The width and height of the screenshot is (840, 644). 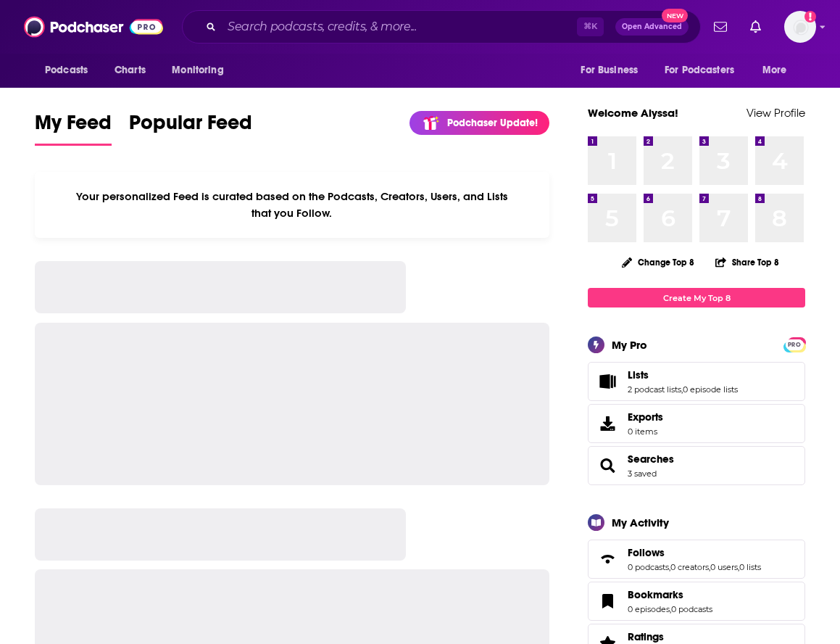 I want to click on div: Search podcasts, credits, & more..., so click(x=441, y=27).